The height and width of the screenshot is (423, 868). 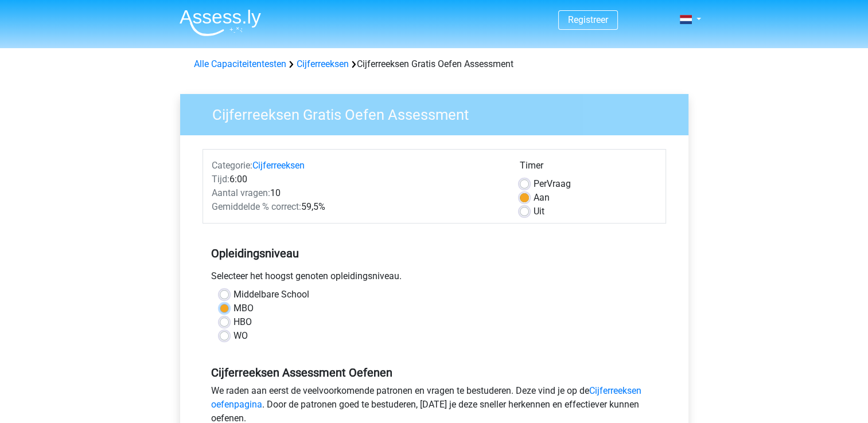 What do you see at coordinates (434, 64) in the screenshot?
I see `div: Cijferreeksen Gratis Oefen Assessment` at bounding box center [434, 64].